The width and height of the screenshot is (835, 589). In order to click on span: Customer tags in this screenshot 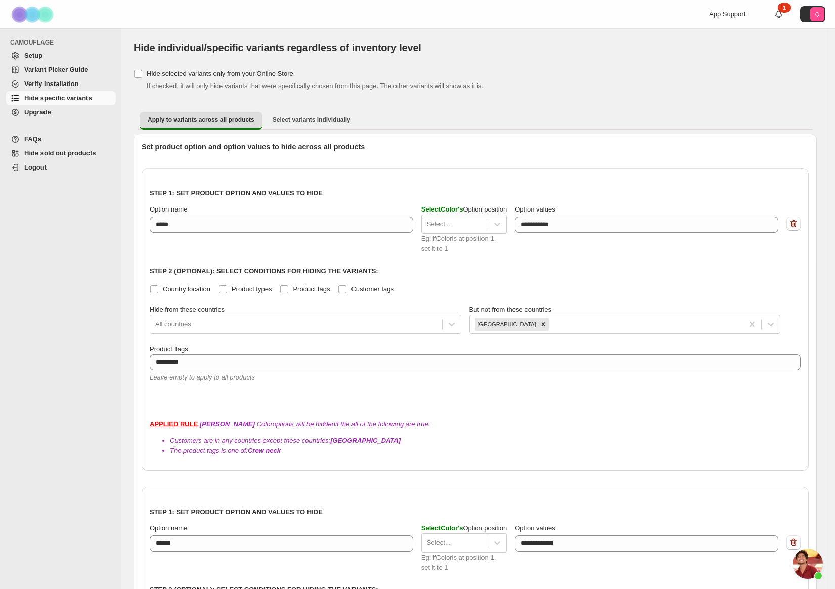, I will do `click(372, 289)`.